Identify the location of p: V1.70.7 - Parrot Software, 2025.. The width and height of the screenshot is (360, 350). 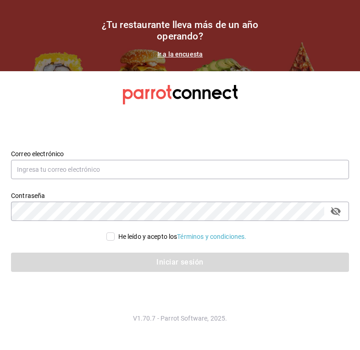
(180, 318).